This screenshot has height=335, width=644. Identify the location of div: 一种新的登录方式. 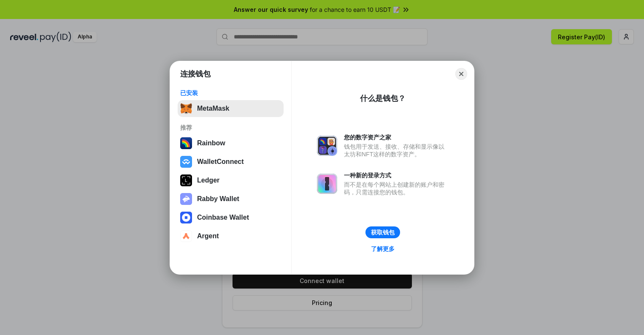
(397, 175).